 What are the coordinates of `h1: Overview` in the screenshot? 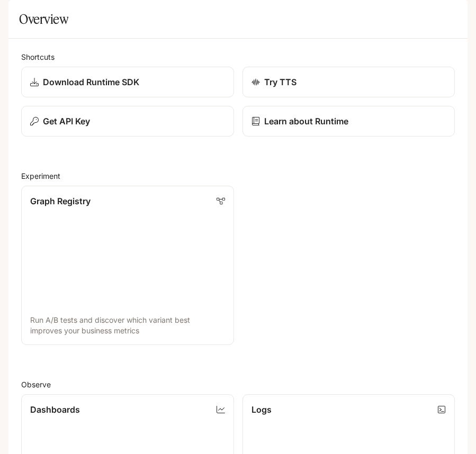 It's located at (43, 19).